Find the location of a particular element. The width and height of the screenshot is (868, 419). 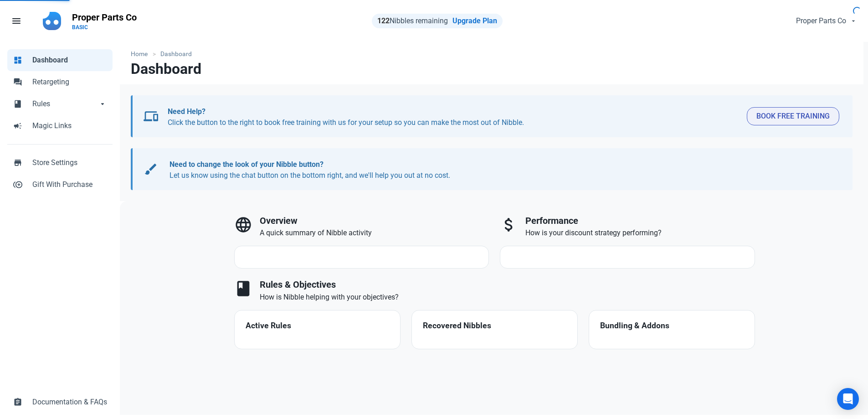

span: dashboard is located at coordinates (18, 59).